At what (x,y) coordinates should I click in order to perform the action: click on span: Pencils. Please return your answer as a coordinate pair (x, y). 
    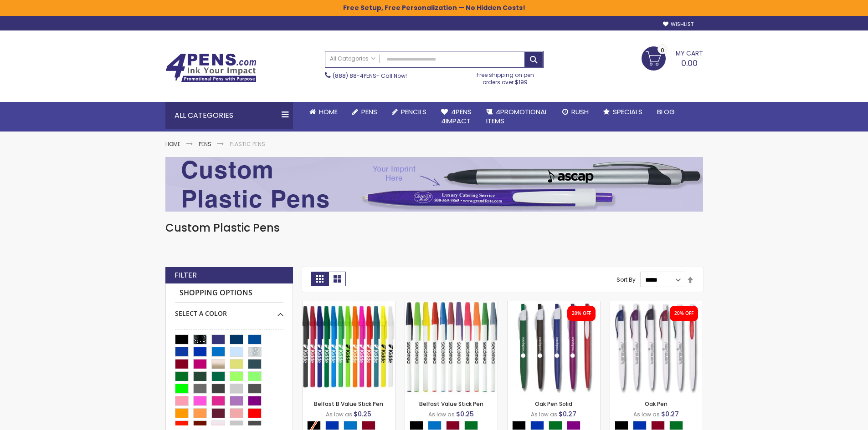
    Looking at the image, I should click on (414, 111).